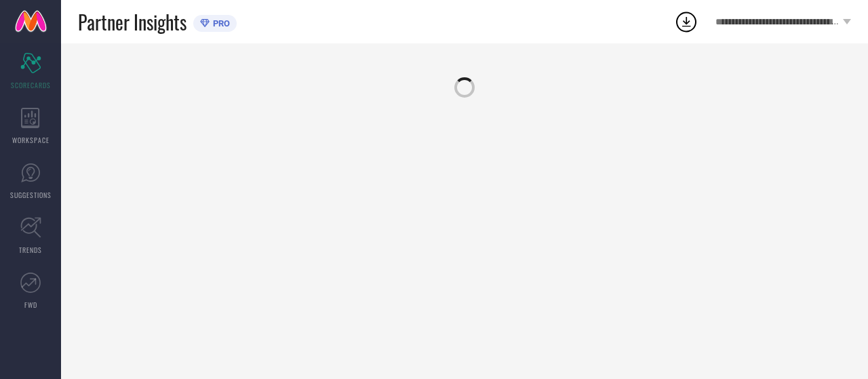 This screenshot has height=379, width=868. What do you see at coordinates (31, 140) in the screenshot?
I see `span: WORKSPACE` at bounding box center [31, 140].